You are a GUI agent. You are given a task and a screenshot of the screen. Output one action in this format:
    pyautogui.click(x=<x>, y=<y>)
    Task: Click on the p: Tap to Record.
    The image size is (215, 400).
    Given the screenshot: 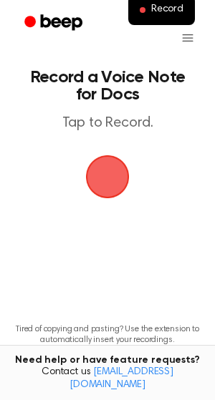 What is the action you would take?
    pyautogui.click(x=107, y=123)
    